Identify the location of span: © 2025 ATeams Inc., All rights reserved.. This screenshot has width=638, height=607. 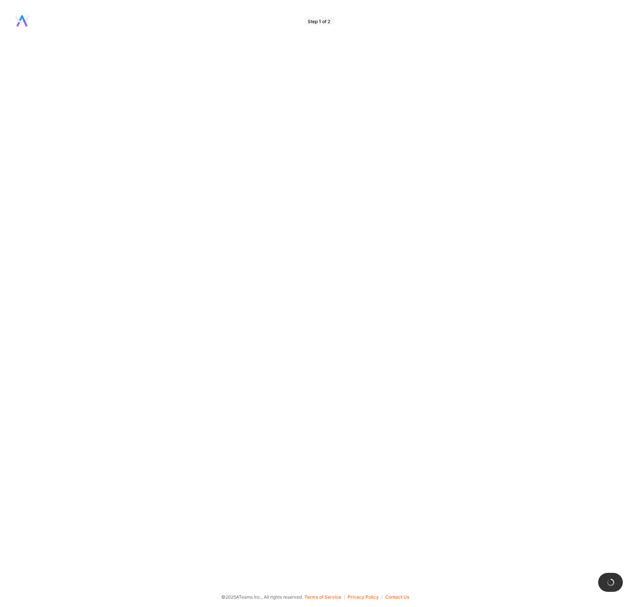
(262, 597).